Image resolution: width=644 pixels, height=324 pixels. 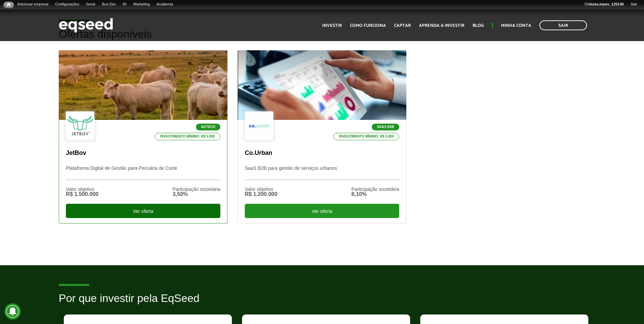 I want to click on a: Minha conta, so click(x=516, y=26).